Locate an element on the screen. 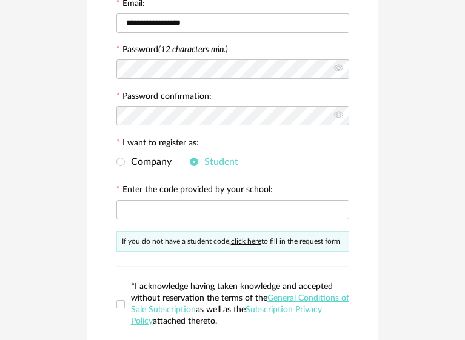  i: (12 characters min.) is located at coordinates (193, 50).